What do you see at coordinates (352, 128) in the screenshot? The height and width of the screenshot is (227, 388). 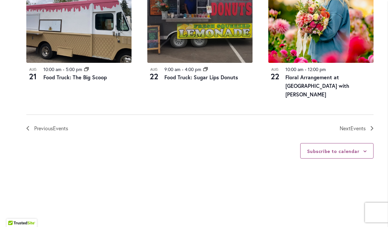 I see `span: Next` at bounding box center [352, 128].